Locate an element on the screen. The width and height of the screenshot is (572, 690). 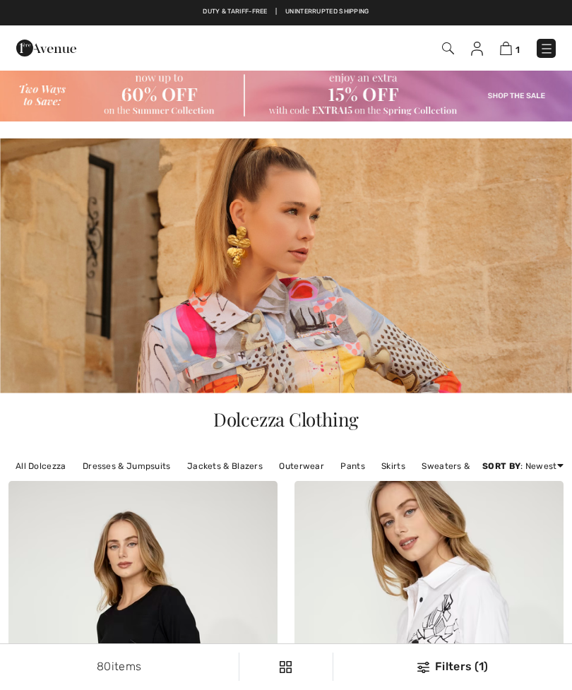
a: 1ère Avenue is located at coordinates (46, 47).